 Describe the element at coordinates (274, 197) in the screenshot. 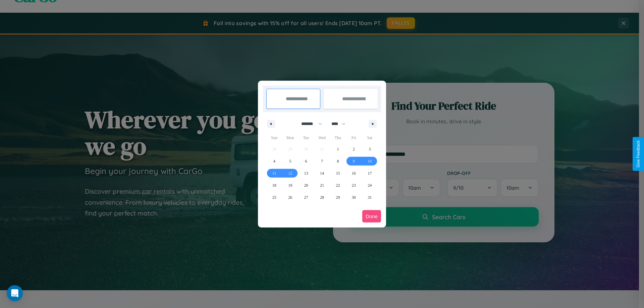

I see `span: 25` at that location.